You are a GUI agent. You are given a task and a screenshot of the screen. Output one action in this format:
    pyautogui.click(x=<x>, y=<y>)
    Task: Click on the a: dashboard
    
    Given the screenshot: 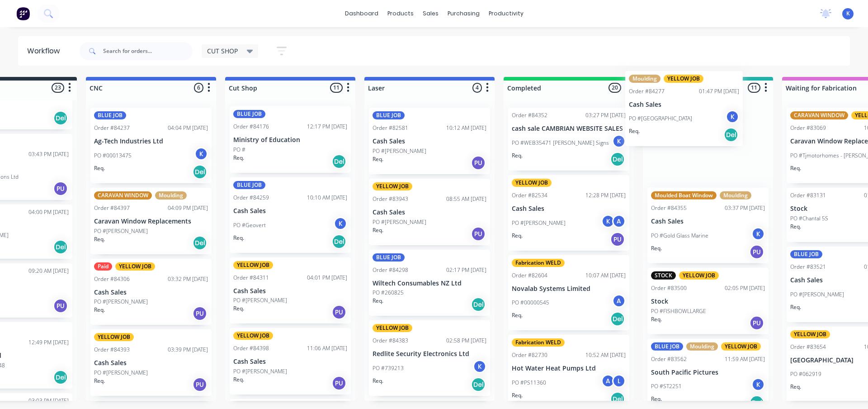 What is the action you would take?
    pyautogui.click(x=362, y=14)
    